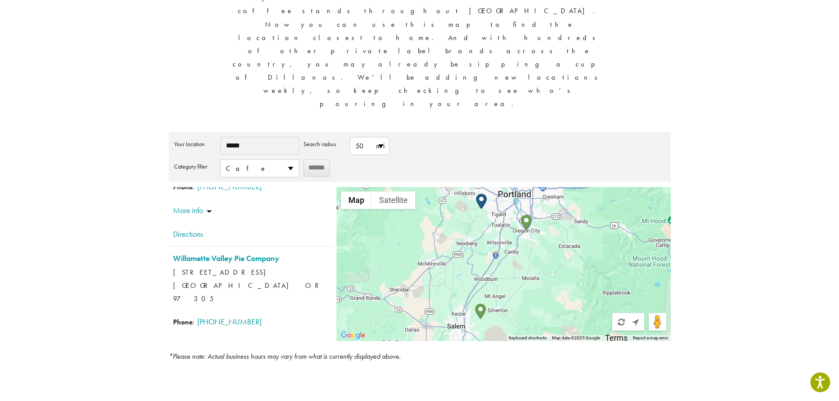  Describe the element at coordinates (259, 168) in the screenshot. I see `span: Cafe` at that location.